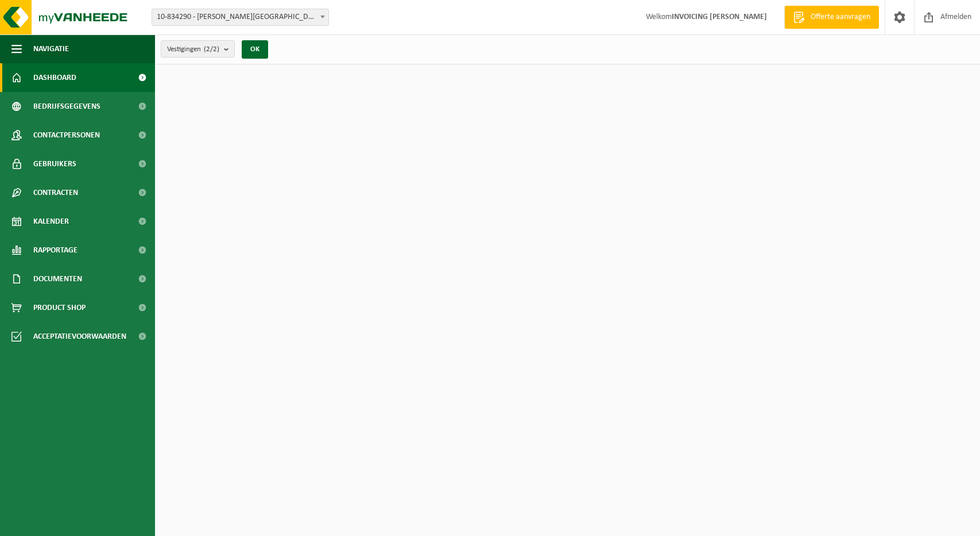 This screenshot has height=536, width=980. What do you see at coordinates (55, 250) in the screenshot?
I see `span: Rapportage` at bounding box center [55, 250].